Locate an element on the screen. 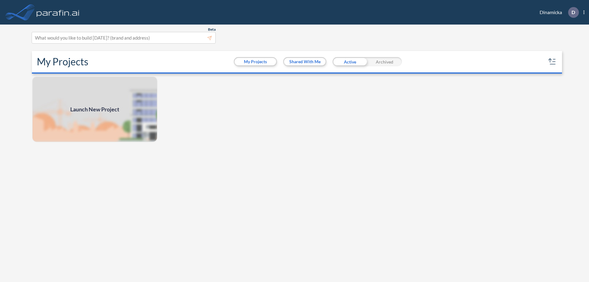 This screenshot has width=589, height=282. h2: My Projects is located at coordinates (63, 62).